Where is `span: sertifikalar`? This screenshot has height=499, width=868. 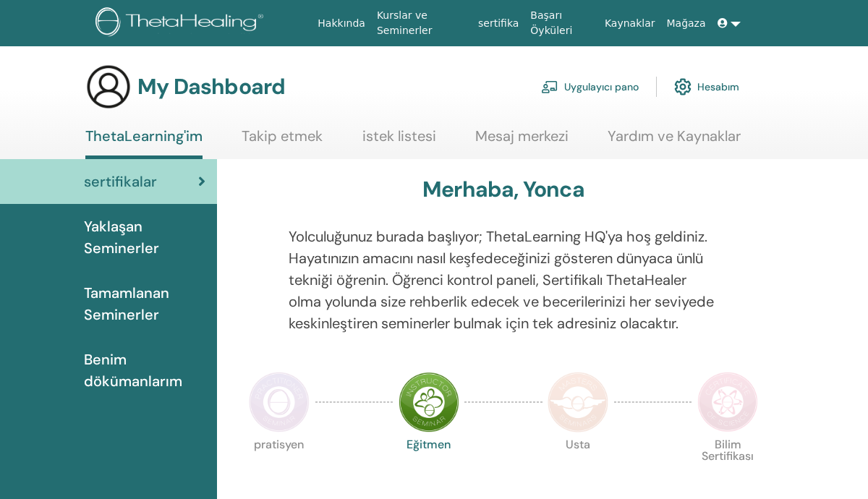 span: sertifikalar is located at coordinates (120, 181).